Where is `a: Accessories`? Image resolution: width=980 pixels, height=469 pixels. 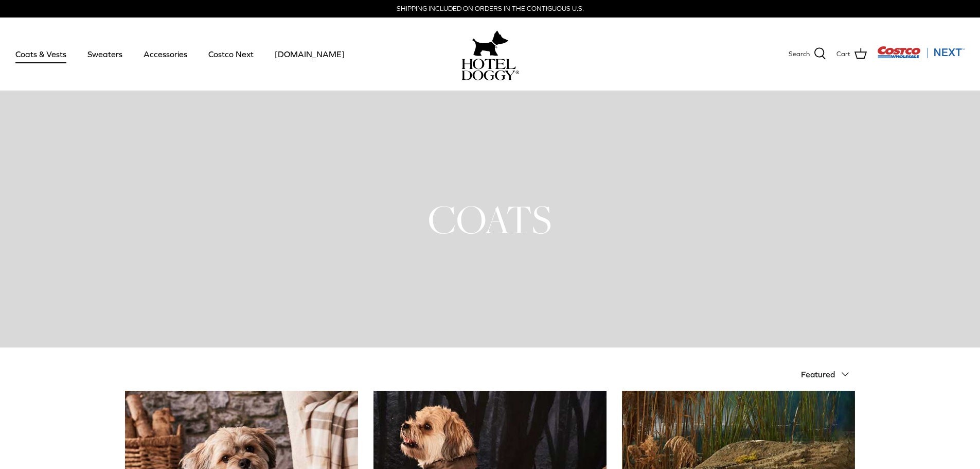
a: Accessories is located at coordinates (165, 54).